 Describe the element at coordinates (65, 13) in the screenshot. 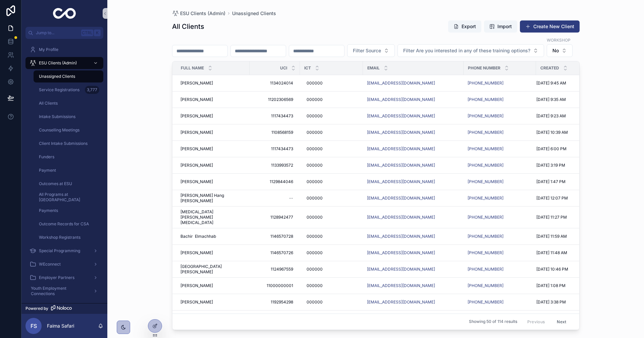

I see `img: App logo` at that location.